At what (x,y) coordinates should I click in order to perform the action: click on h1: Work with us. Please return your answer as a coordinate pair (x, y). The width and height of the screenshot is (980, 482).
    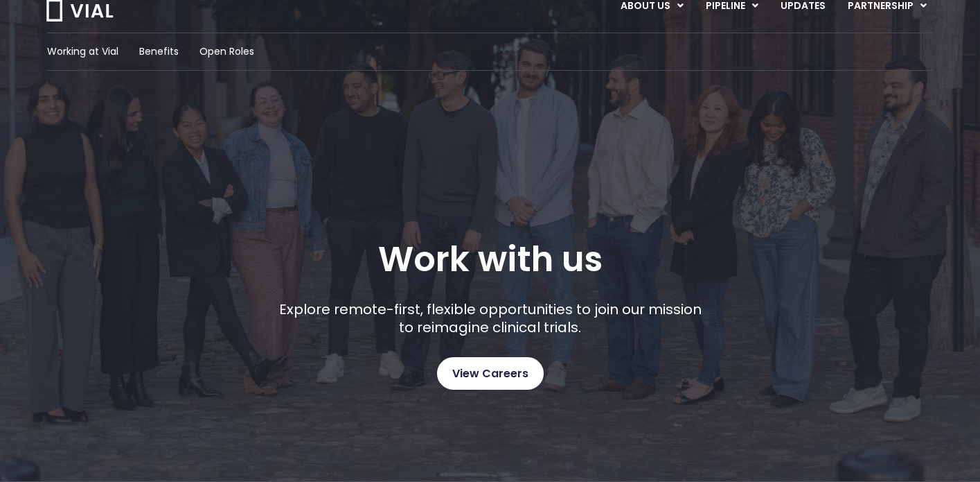
    Looking at the image, I should click on (490, 259).